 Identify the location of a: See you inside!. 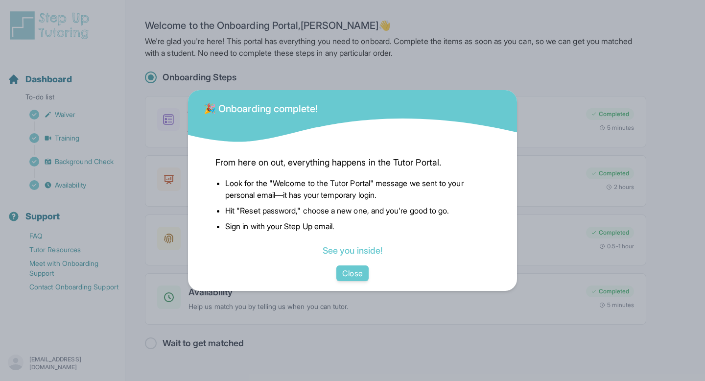
(352, 250).